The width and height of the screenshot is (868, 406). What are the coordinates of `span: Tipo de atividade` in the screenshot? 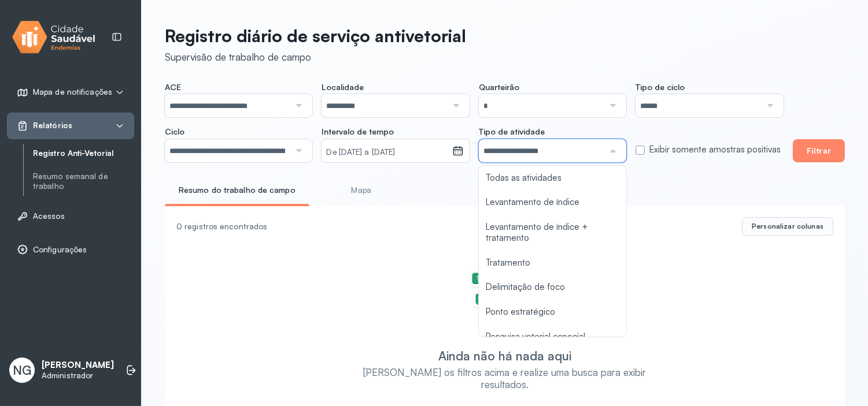 It's located at (512, 131).